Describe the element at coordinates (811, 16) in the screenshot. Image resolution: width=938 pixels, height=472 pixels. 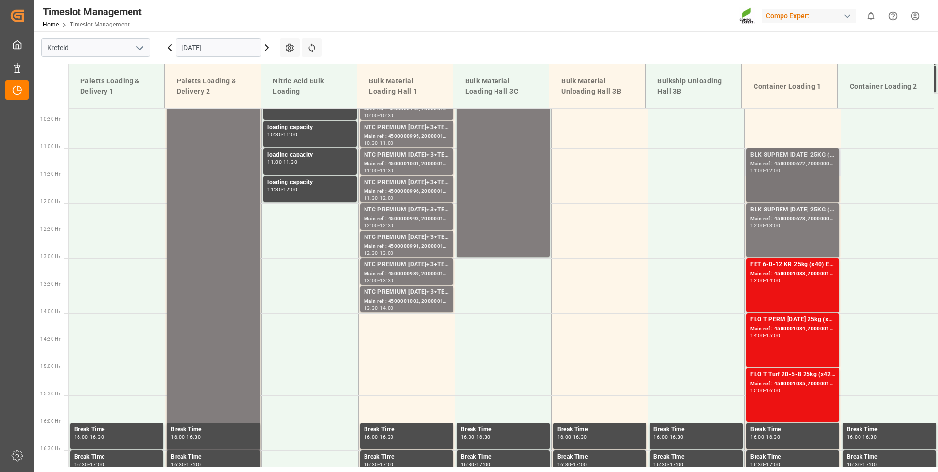
I see `button: Compo Expert` at that location.